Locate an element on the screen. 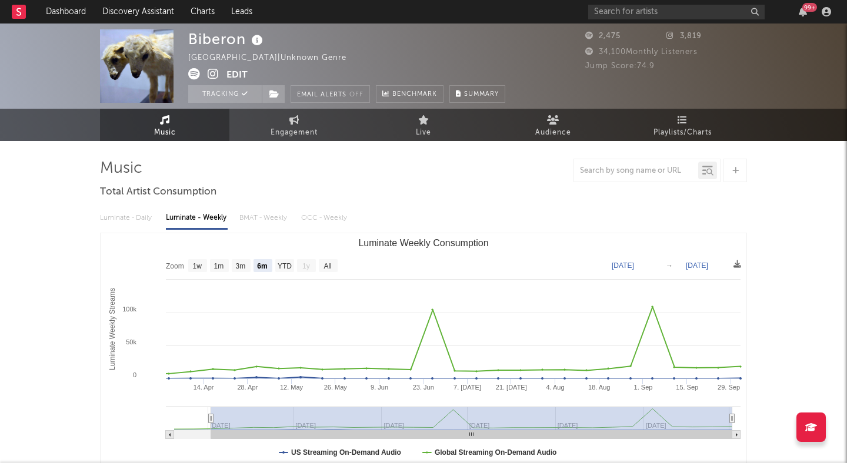 The height and width of the screenshot is (463, 847). text: 4. Aug is located at coordinates (555, 388).